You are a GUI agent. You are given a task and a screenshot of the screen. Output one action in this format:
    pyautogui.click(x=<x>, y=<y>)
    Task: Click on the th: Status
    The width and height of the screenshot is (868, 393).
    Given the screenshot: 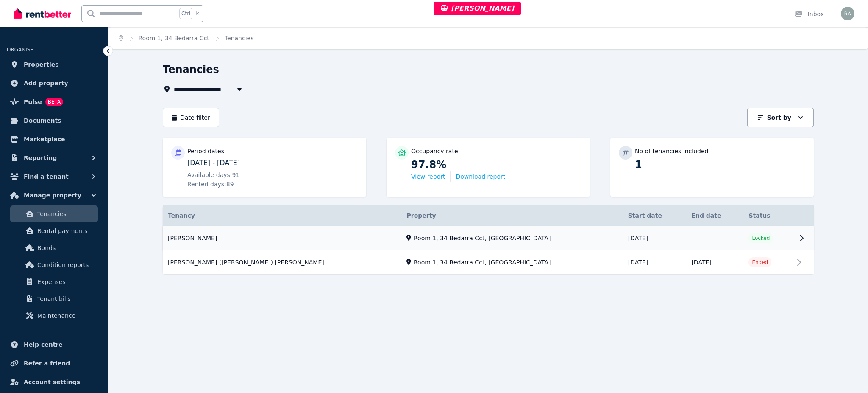 What is the action you would take?
    pyautogui.click(x=769, y=215)
    